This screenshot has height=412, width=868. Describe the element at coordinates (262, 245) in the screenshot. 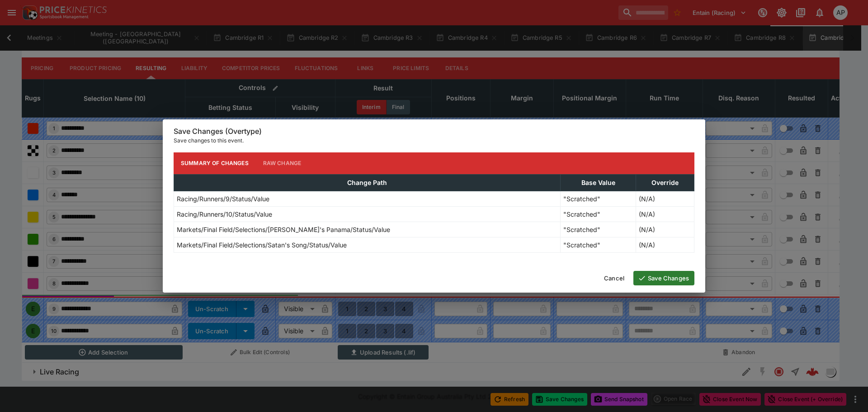

I see `p: Markets/Final Field/Selections/Satan's Song/Status/Value` at that location.